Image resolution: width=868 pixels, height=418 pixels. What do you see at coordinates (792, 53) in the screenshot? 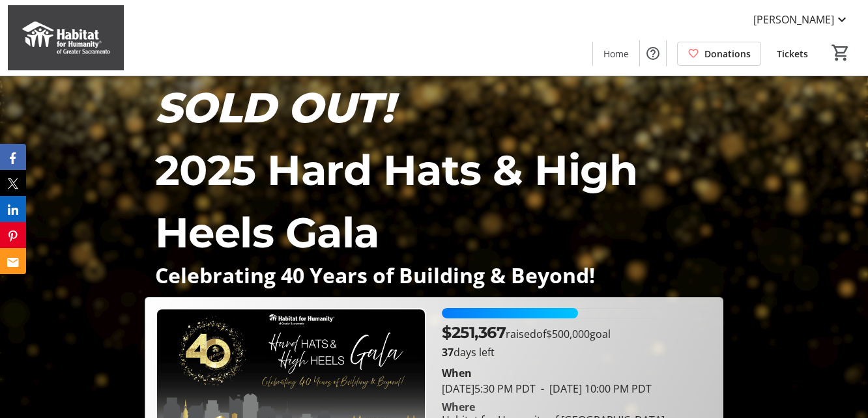
I see `a: Tickets` at bounding box center [792, 53].